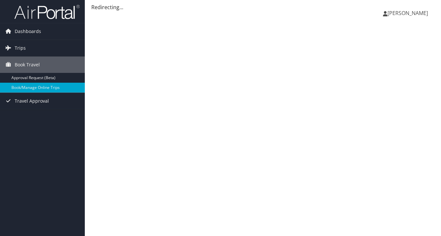 Image resolution: width=441 pixels, height=236 pixels. What do you see at coordinates (263, 7) in the screenshot?
I see `div: Redirecting...` at bounding box center [263, 7].